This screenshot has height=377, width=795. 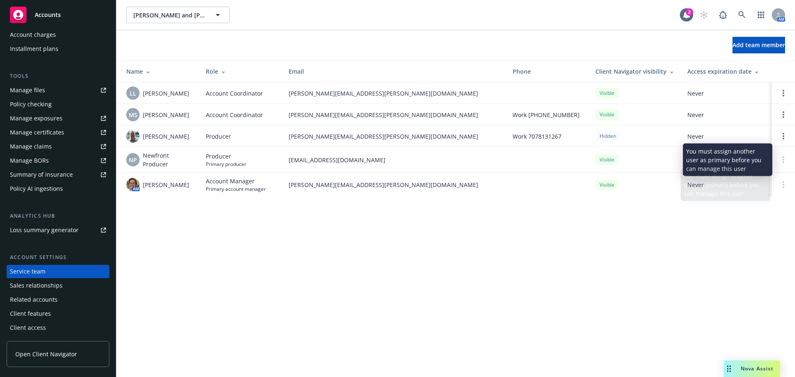 I want to click on div: Policy AI ingestions, so click(x=36, y=189).